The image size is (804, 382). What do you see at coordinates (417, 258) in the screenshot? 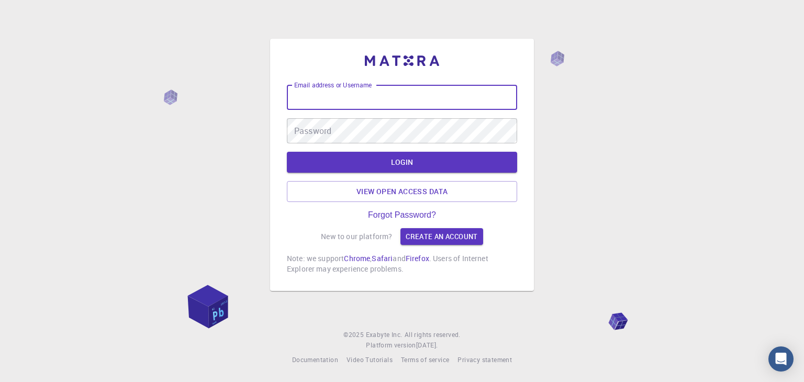
I see `a: Firefox` at bounding box center [417, 258].